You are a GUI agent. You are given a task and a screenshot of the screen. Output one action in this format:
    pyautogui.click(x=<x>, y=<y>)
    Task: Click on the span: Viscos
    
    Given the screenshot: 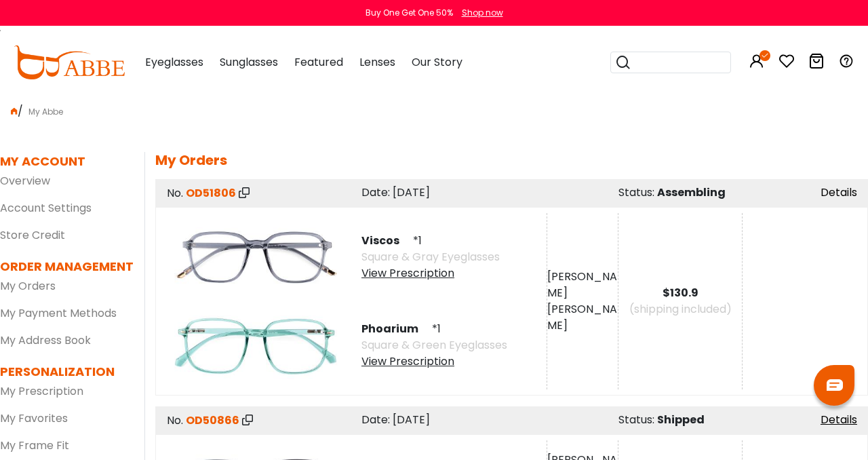 What is the action you would take?
    pyautogui.click(x=386, y=240)
    